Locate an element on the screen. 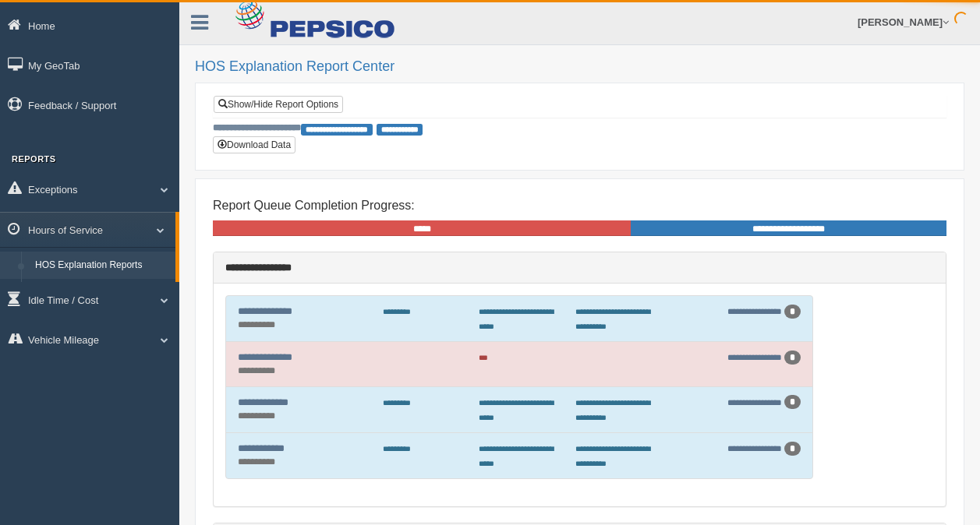 Image resolution: width=980 pixels, height=525 pixels. h2: HOS Explanation Report Center is located at coordinates (579, 67).